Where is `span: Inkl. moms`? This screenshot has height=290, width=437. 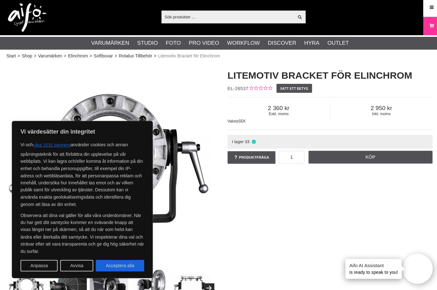
span: Inkl. moms is located at coordinates (379, 115).